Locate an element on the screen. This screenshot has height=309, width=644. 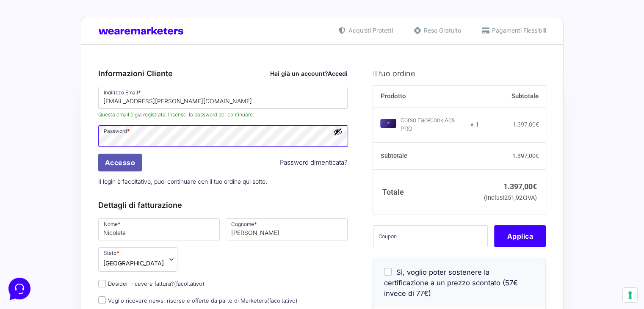
button: Messaggi is located at coordinates (85, 241).